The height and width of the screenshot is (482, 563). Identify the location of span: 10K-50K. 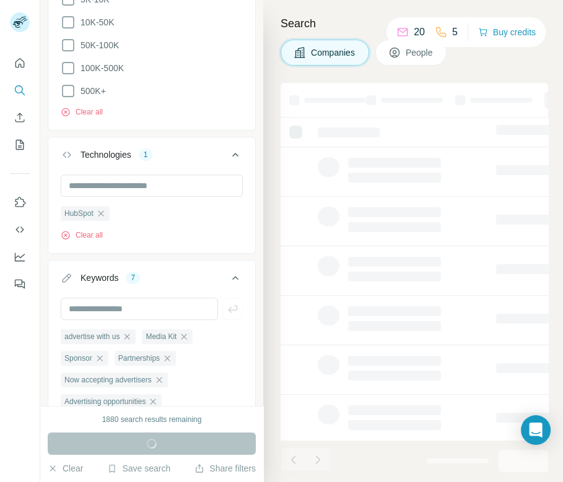
(95, 22).